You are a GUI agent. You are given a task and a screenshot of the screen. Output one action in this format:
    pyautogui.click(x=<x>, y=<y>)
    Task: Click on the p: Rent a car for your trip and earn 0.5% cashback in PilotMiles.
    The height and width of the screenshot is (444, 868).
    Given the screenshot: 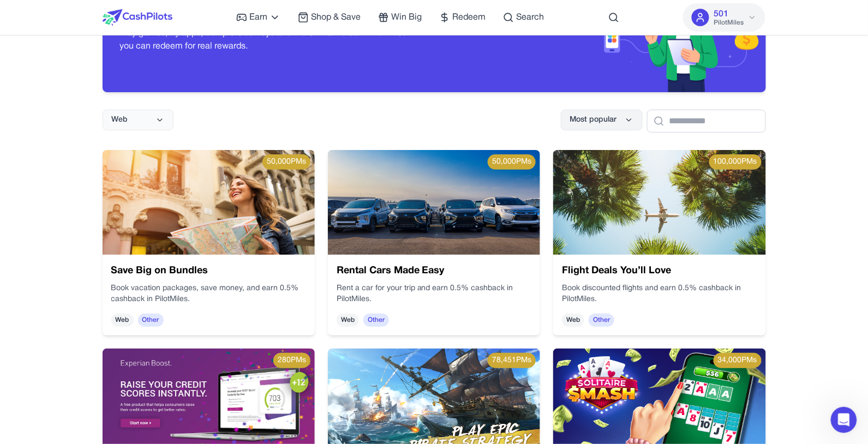 What is the action you would take?
    pyautogui.click(x=434, y=294)
    